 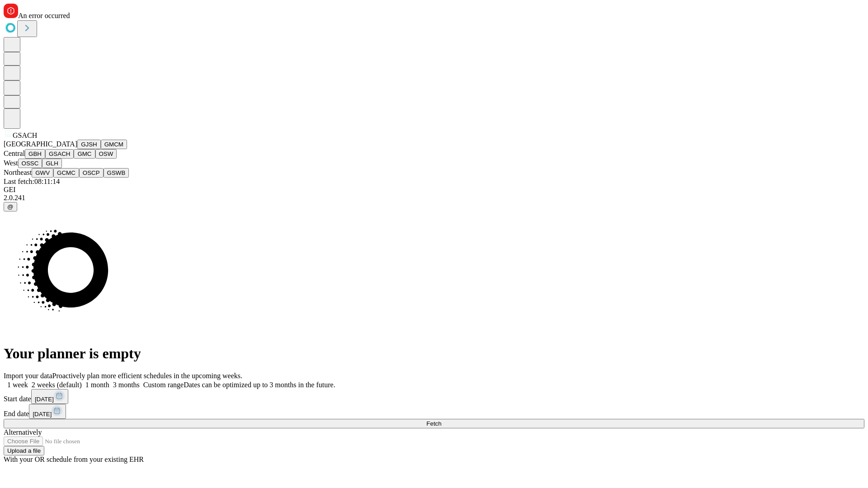 I want to click on button: GLH, so click(x=52, y=163).